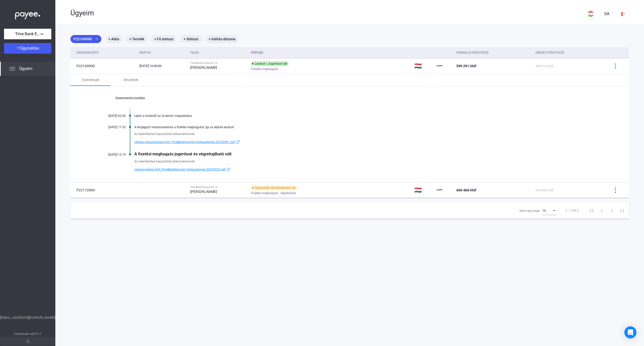  What do you see at coordinates (591, 14) in the screenshot?
I see `img: HU` at bounding box center [591, 14].